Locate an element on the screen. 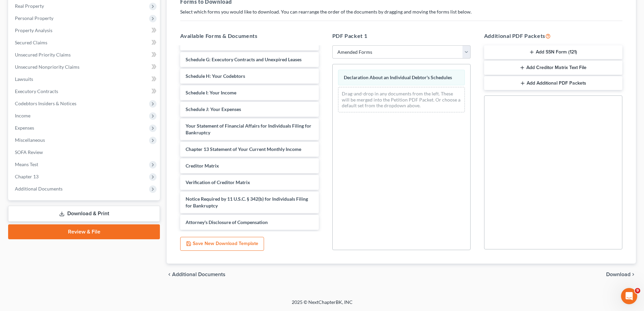 This screenshot has width=644, height=311. i: chevron_right is located at coordinates (633, 274).